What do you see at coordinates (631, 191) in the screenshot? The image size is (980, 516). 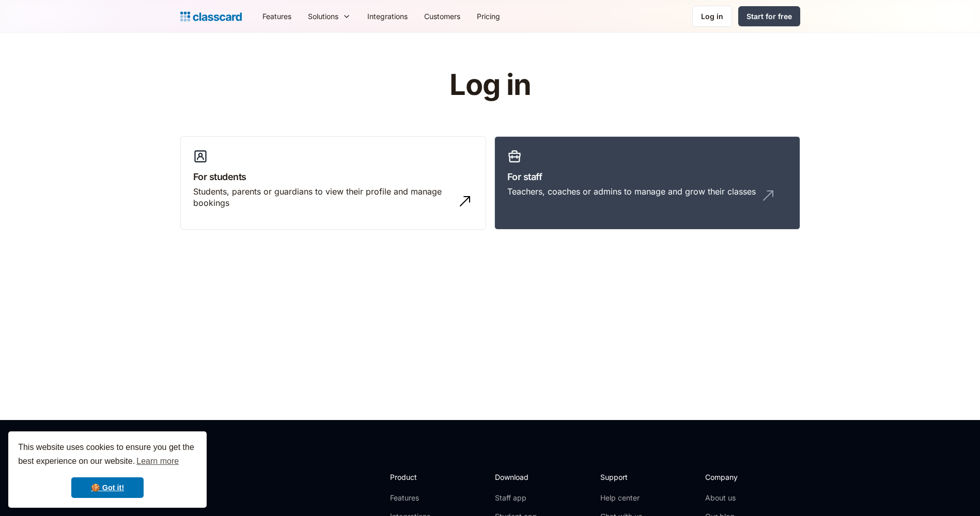 I see `div: Teachers, coaches or admins to manage and grow their classes` at bounding box center [631, 191].